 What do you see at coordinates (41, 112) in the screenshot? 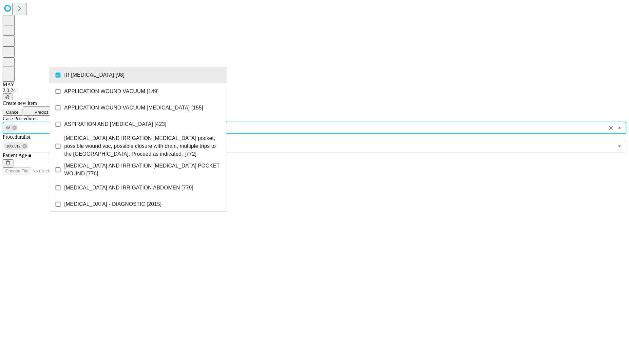
I see `span: Predict` at bounding box center [41, 112].